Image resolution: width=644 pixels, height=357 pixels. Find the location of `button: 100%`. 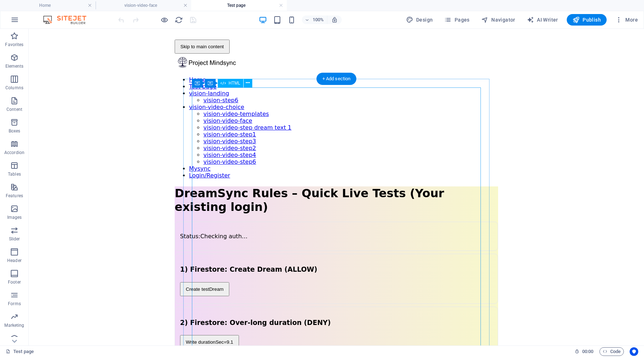

button: 100% is located at coordinates (314, 20).